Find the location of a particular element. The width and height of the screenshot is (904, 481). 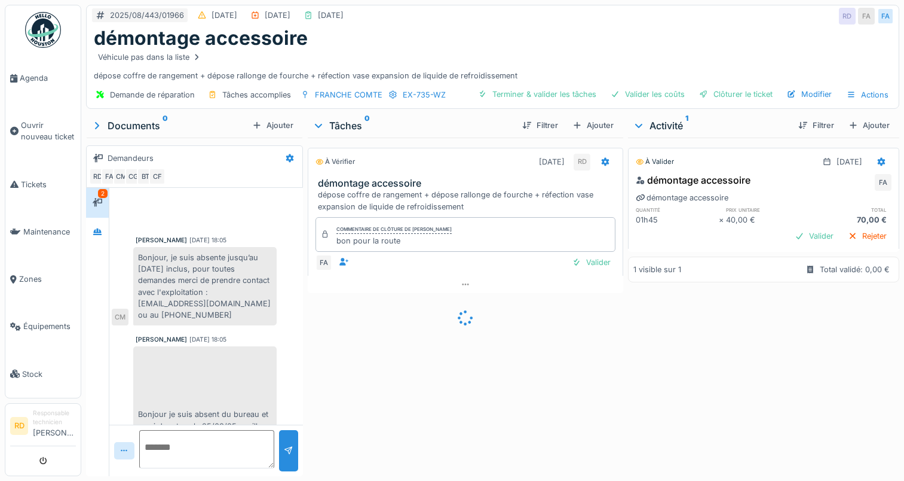

div: CF is located at coordinates (157, 176).